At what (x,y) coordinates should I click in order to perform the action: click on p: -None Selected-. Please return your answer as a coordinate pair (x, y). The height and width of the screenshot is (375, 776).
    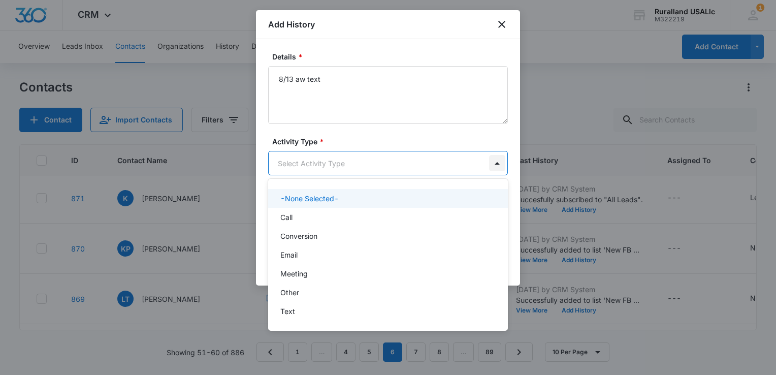
    Looking at the image, I should click on (309, 198).